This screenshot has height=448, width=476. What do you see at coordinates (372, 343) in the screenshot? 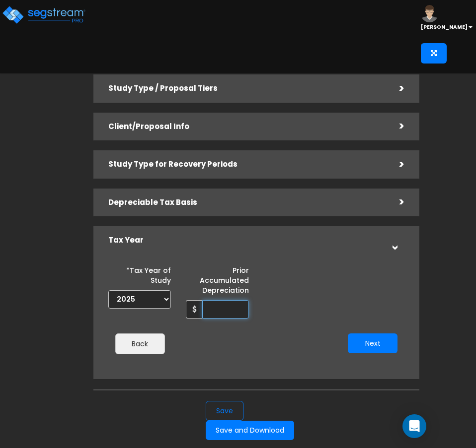
I see `button: Next` at bounding box center [372, 343].